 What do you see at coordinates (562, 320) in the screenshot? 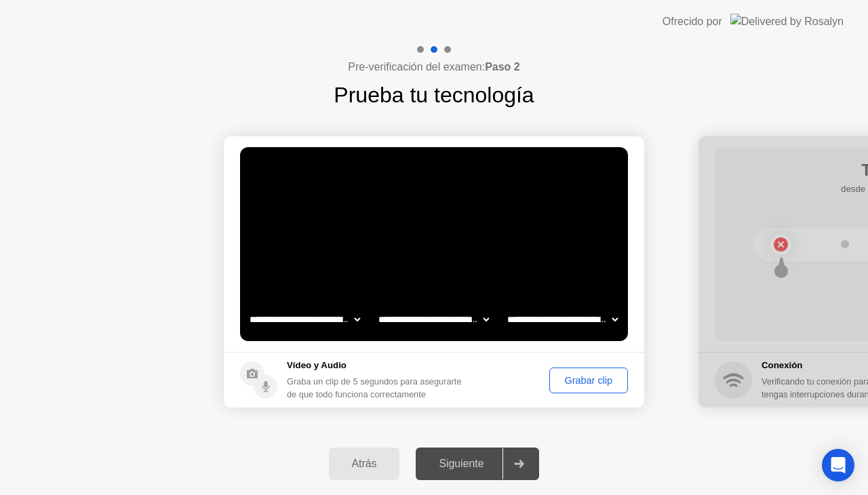
I see `select: Available microphones` at bounding box center [562, 320].